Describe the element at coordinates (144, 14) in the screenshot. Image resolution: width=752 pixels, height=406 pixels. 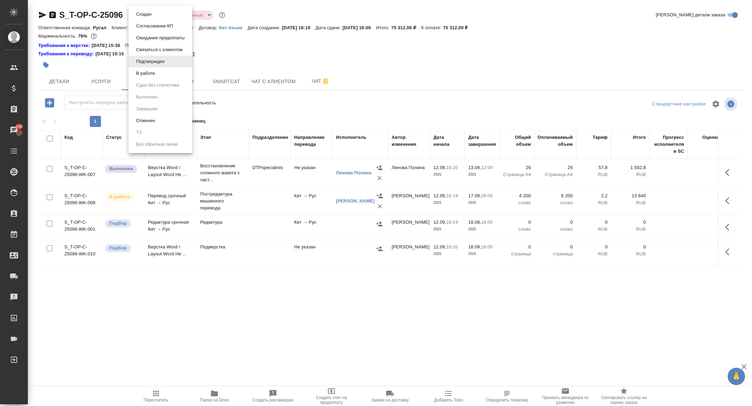
I see `button: Создан` at that location.